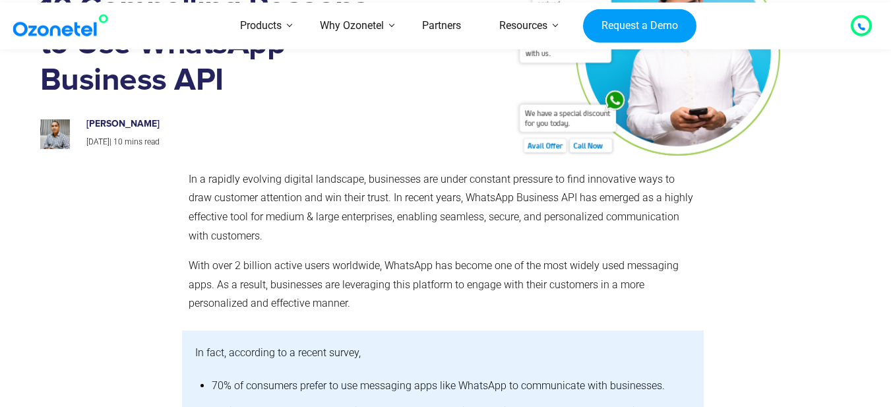  Describe the element at coordinates (639, 26) in the screenshot. I see `a: Request a Demo` at that location.